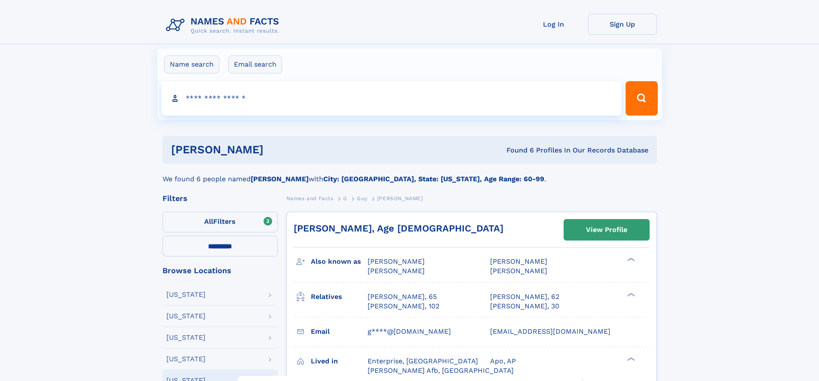  I want to click on a: Sign Up, so click(623, 24).